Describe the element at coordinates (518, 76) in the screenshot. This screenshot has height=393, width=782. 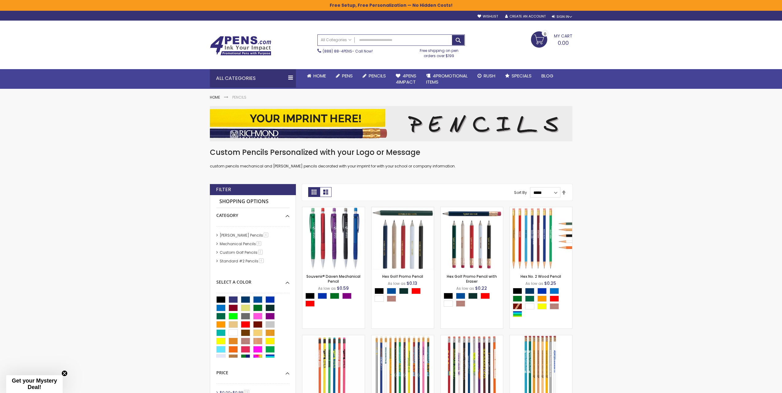
I see `a: Specials` at that location.